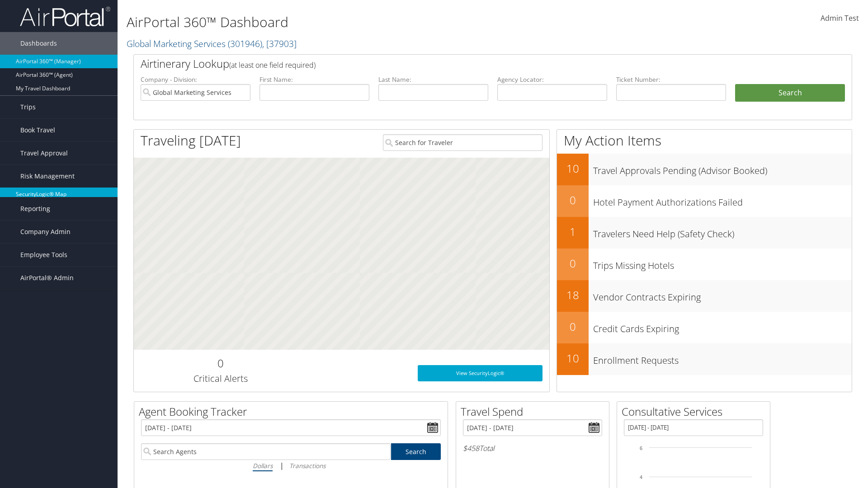  What do you see at coordinates (704, 169) in the screenshot?
I see `a: 10Travel Approvals Pending (Advisor Booked)` at bounding box center [704, 169].